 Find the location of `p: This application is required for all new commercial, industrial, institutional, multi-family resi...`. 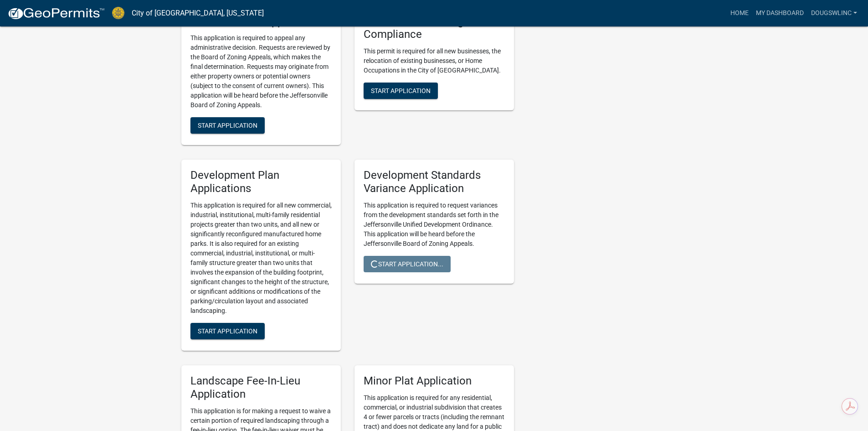

p: This application is required for all new commercial, industrial, institutional, multi-family resi... is located at coordinates (262, 258).